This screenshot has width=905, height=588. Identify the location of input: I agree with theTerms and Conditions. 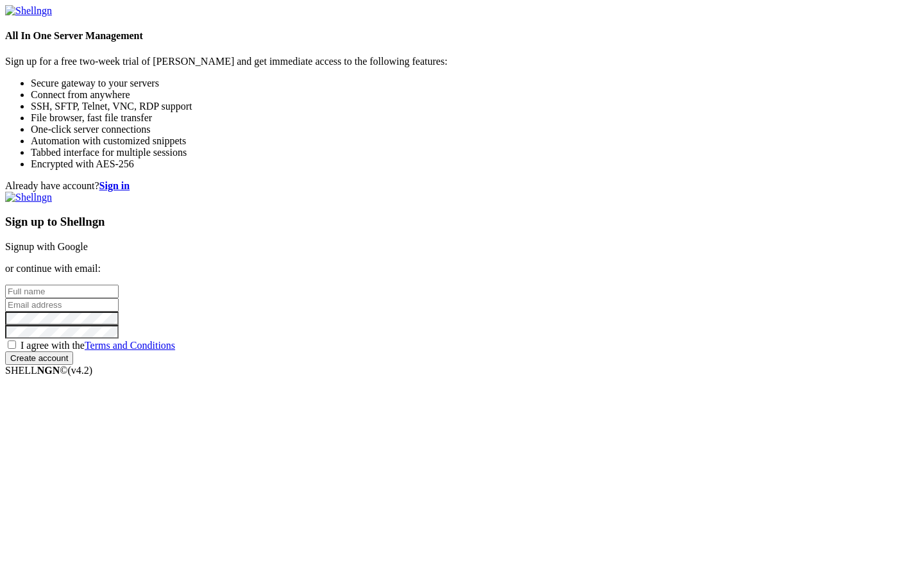
(11, 344).